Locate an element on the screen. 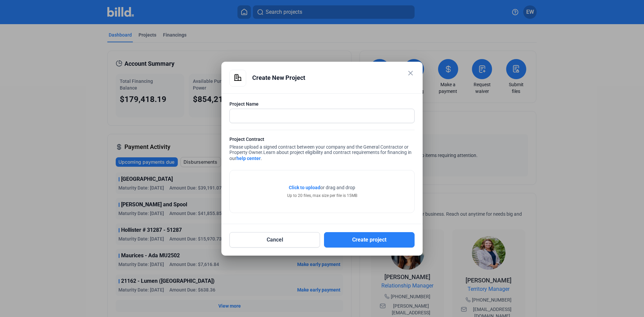 The height and width of the screenshot is (317, 644). div: Up to 20 files, max size per file is 15MB is located at coordinates (322, 196).